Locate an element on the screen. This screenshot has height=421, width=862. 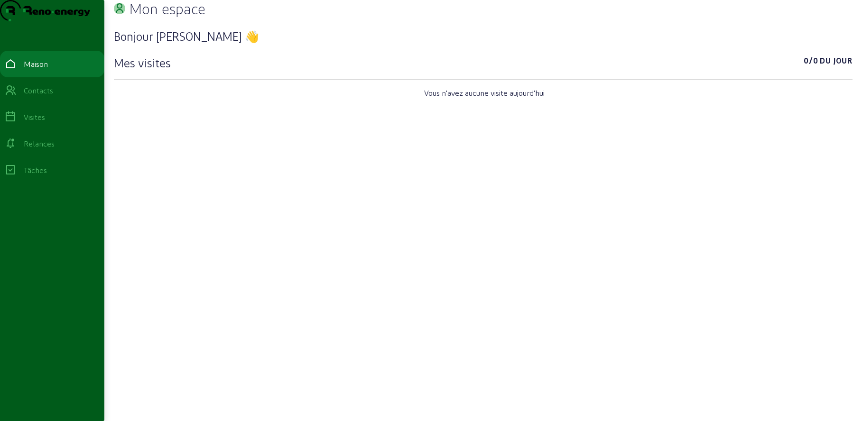
font: Relances is located at coordinates (39, 143).